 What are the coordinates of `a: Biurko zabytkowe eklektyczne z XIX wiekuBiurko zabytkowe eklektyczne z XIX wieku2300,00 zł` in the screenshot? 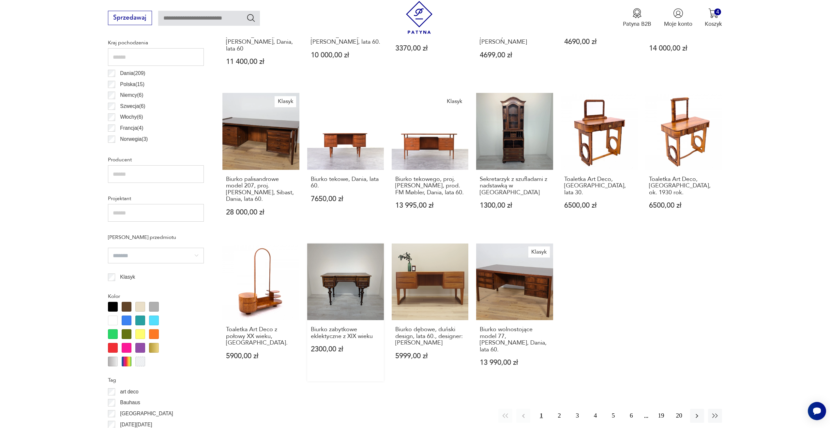 It's located at (345, 312).